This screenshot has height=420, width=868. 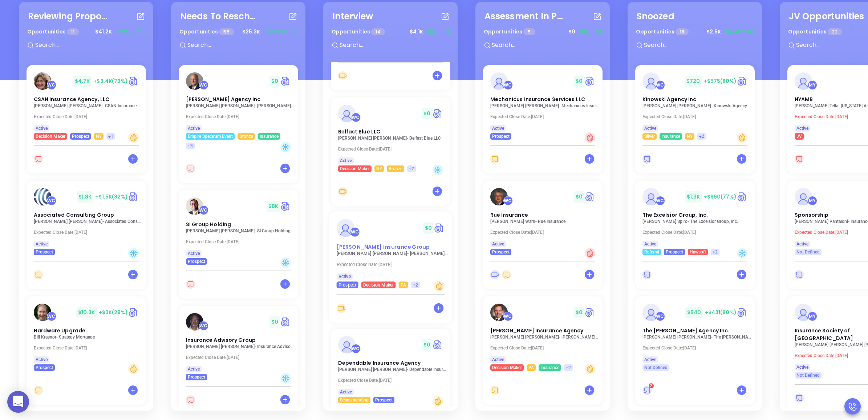 What do you see at coordinates (813, 316) in the screenshot?
I see `div: Megan Youmans` at bounding box center [813, 316].